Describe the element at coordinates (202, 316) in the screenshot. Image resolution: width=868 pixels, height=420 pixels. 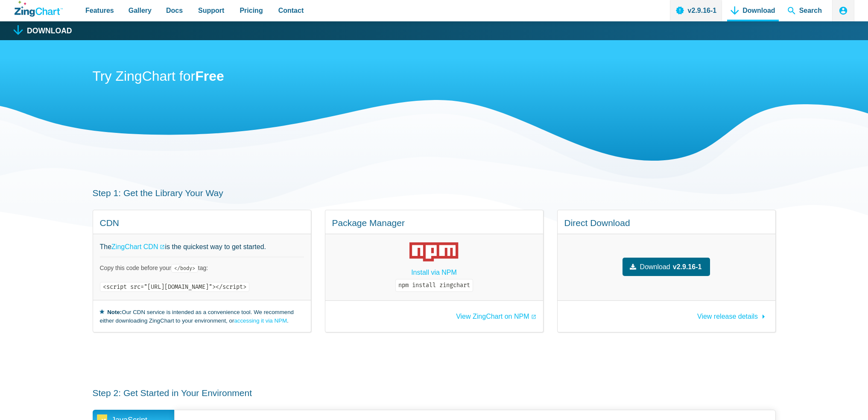
I see `small: Our CDN service is intended as a convenience tool. We recommend either downloading ZingChart to y...` at that location.